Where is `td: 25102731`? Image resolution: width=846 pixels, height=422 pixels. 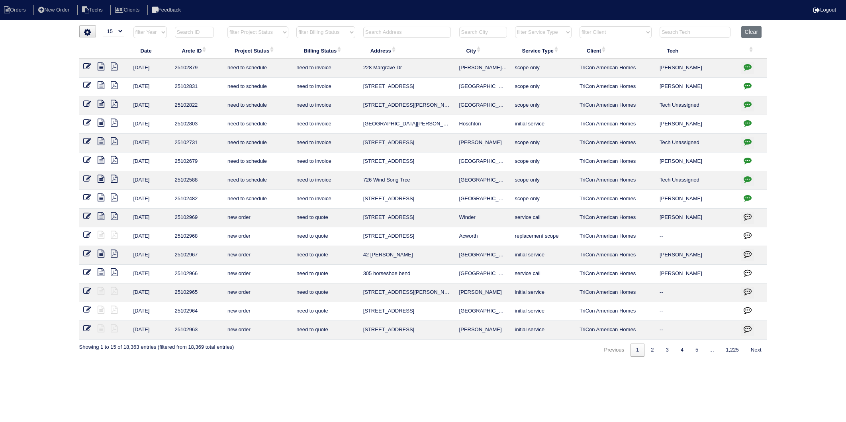
td: 25102731 is located at coordinates (197, 143).